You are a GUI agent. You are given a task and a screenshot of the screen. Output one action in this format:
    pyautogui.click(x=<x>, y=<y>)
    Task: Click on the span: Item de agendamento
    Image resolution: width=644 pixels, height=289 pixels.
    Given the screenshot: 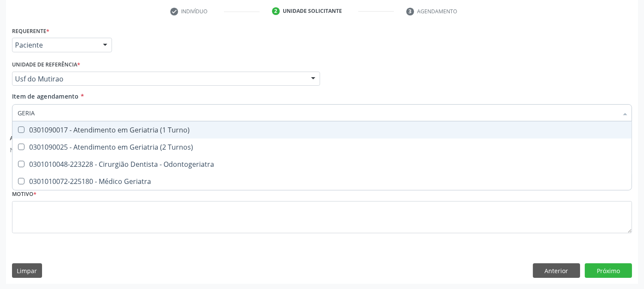 What is the action you would take?
    pyautogui.click(x=45, y=96)
    